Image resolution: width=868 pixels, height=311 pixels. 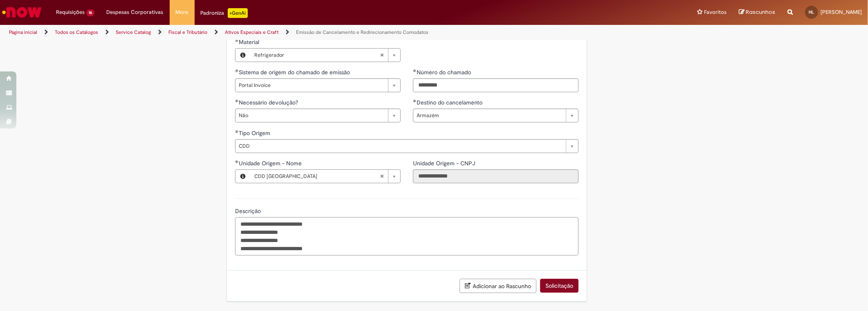 What do you see at coordinates (249, 42) in the screenshot?
I see `span: Necessários - Material` at bounding box center [249, 42].